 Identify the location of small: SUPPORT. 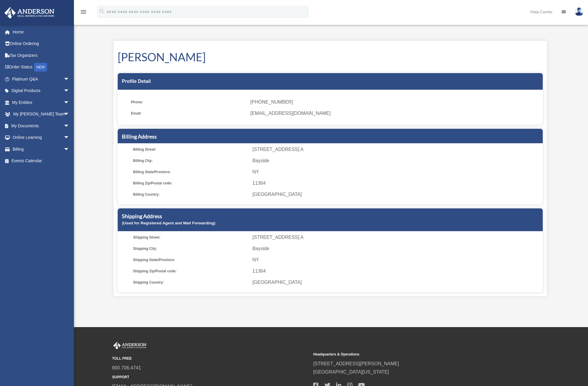
(211, 377).